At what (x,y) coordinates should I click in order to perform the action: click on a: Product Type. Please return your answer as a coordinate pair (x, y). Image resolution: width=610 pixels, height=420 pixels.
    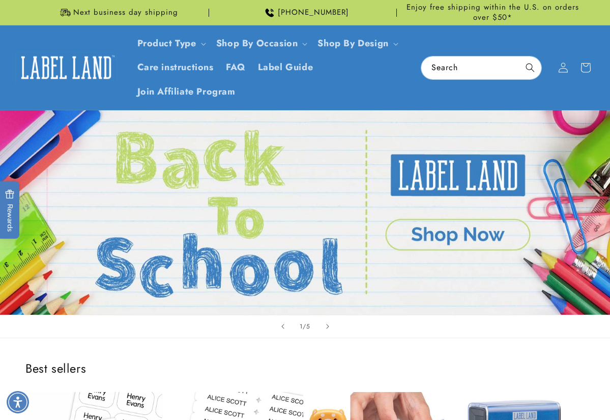
    Looking at the image, I should click on (167, 43).